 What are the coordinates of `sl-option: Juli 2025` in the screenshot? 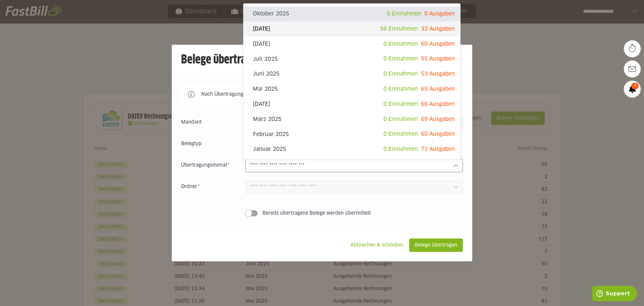 It's located at (352, 59).